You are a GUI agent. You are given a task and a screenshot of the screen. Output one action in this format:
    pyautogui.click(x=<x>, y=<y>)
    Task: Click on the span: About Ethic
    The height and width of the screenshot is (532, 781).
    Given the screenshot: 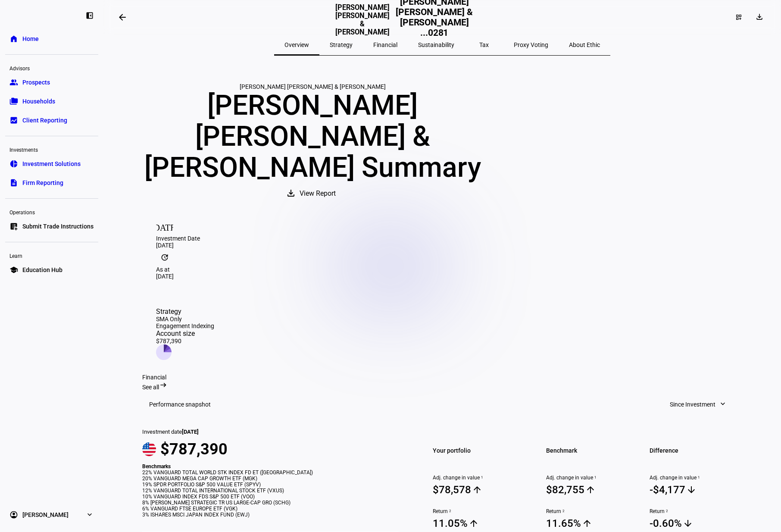 What is the action you would take?
    pyautogui.click(x=585, y=45)
    